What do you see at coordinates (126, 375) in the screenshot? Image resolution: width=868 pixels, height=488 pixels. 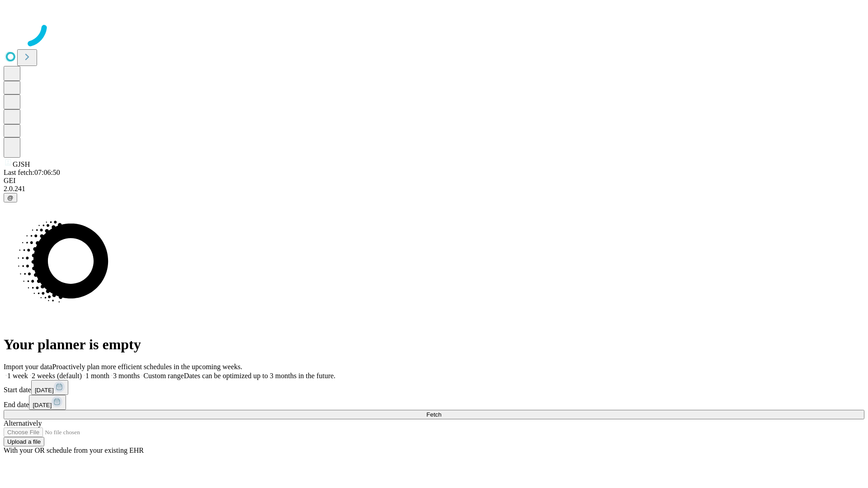 I see `span: 3 months` at bounding box center [126, 375].